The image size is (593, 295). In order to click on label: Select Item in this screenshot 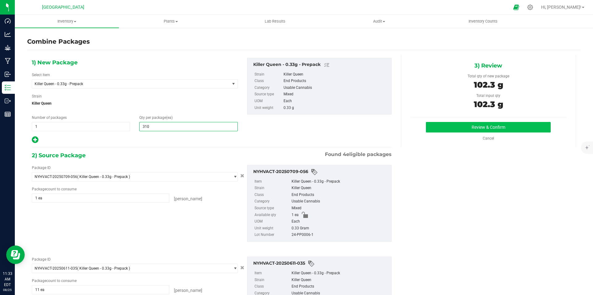, I will do `click(41, 75)`.